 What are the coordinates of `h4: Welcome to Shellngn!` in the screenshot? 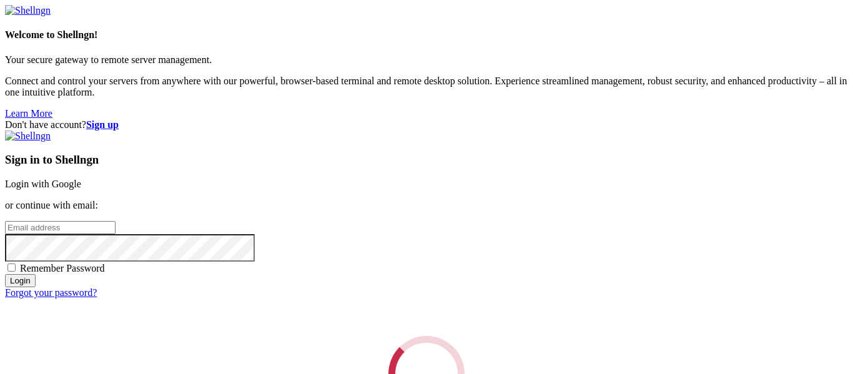 It's located at (426, 35).